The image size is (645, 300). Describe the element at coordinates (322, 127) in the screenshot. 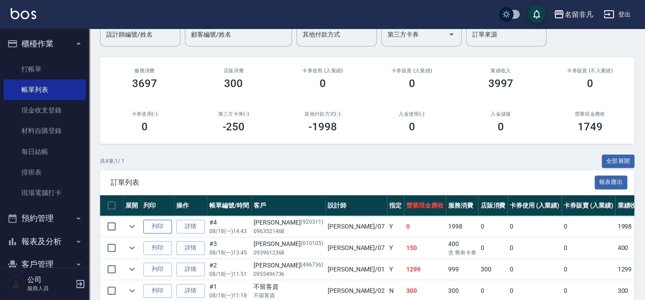

I see `h3: -1998` at that location.